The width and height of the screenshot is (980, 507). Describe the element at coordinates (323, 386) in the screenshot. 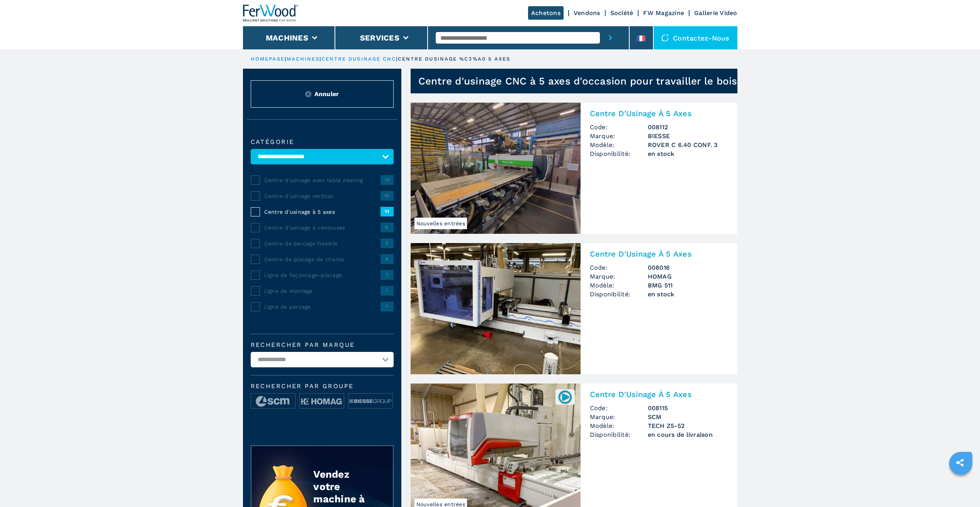

I see `span: Rechercher par groupe` at that location.